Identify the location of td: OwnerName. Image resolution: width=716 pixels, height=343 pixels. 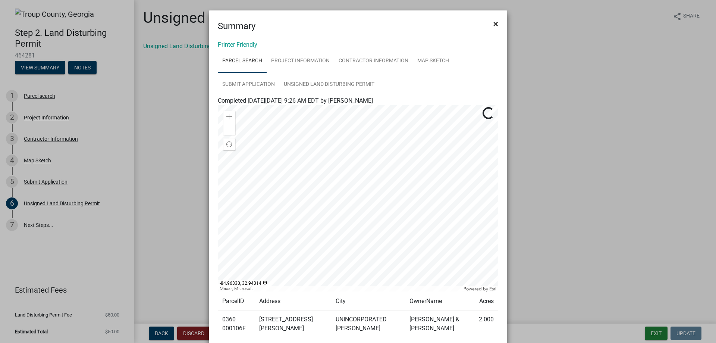
(440, 301).